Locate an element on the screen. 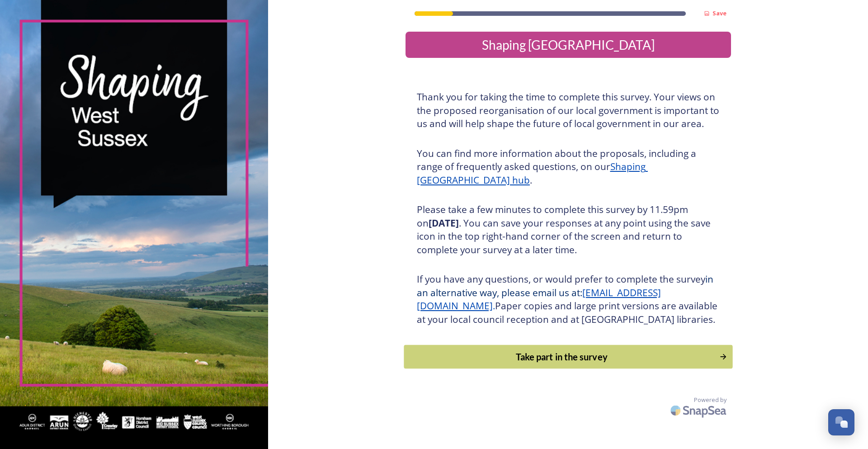 This screenshot has width=868, height=449. span: in an alternative way, please email us at: is located at coordinates (566, 286).